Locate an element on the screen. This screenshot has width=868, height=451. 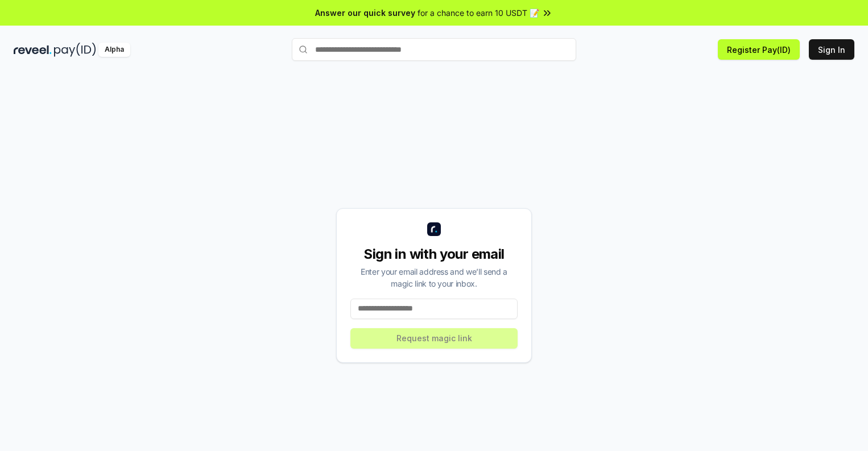
button: Sign In is located at coordinates (832, 49).